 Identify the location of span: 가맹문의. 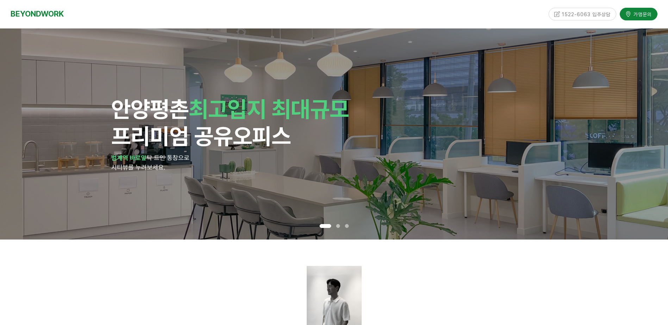
(642, 14).